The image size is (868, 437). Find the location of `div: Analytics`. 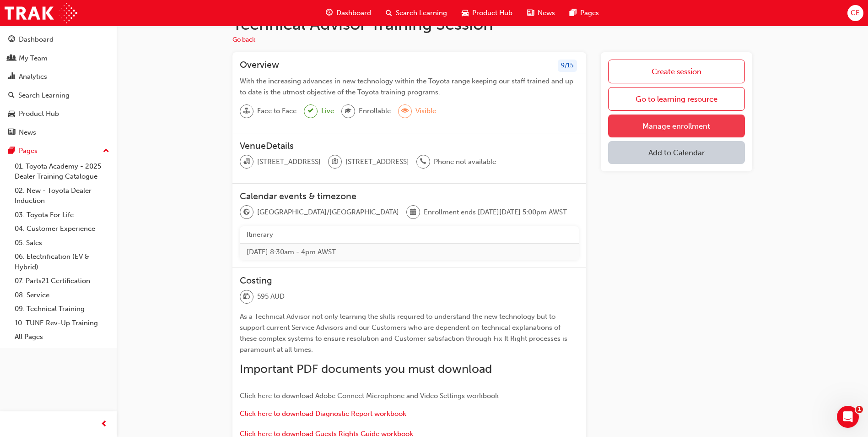

div: Analytics is located at coordinates (33, 76).